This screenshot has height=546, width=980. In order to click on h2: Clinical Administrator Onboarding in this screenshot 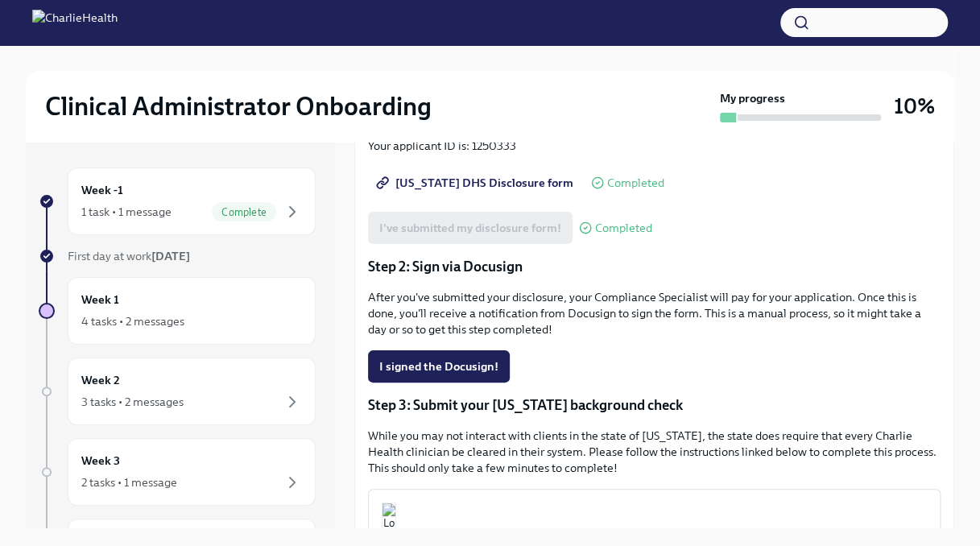, I will do `click(238, 107)`.